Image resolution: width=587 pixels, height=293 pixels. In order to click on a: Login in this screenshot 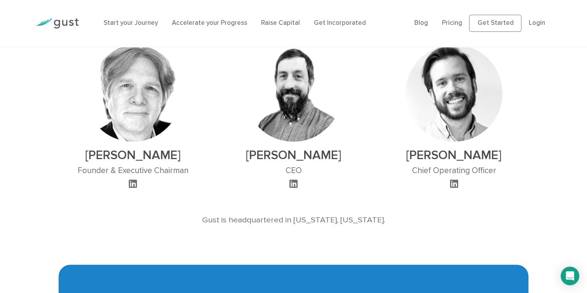, I will do `click(536, 23)`.